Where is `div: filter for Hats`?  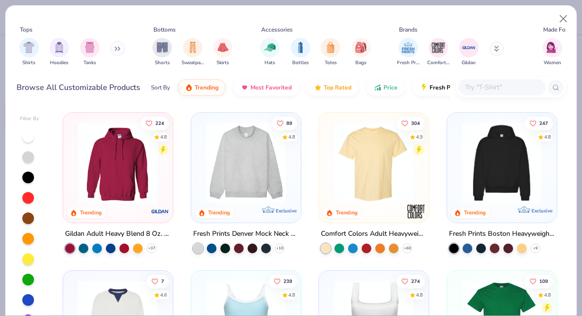 div: filter for Hats is located at coordinates (270, 52).